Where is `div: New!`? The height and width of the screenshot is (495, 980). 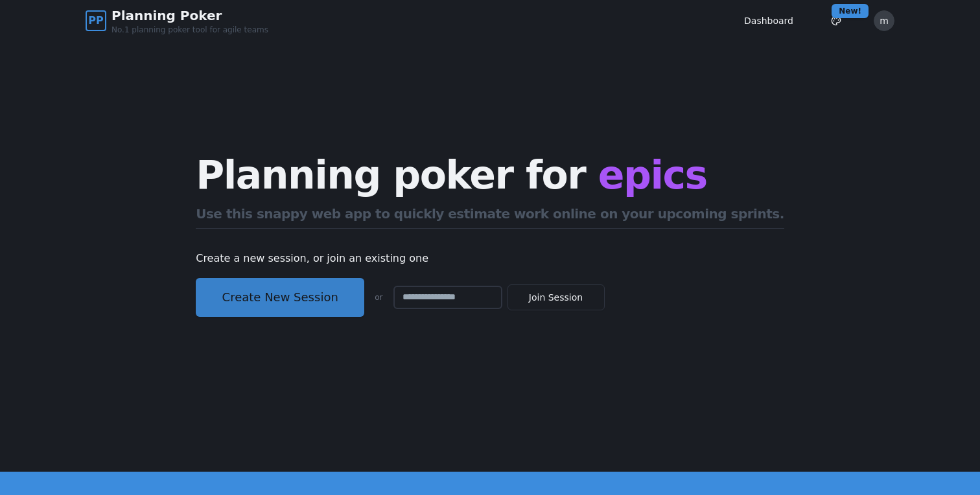 div: New! is located at coordinates (850, 11).